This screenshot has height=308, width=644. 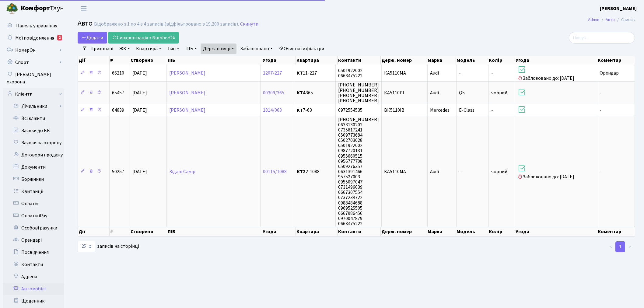 What do you see at coordinates (33, 130) in the screenshot?
I see `a: Заявки до КК` at bounding box center [33, 130].